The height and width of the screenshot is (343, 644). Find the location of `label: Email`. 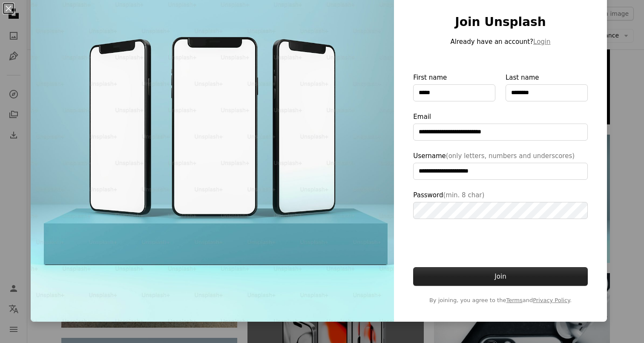

label: Email is located at coordinates (500, 126).